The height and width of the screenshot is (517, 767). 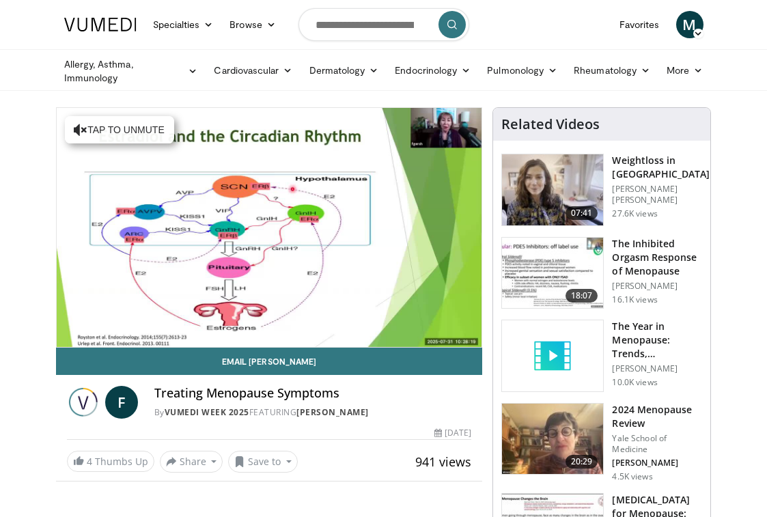 What do you see at coordinates (122, 402) in the screenshot?
I see `a: F` at bounding box center [122, 402].